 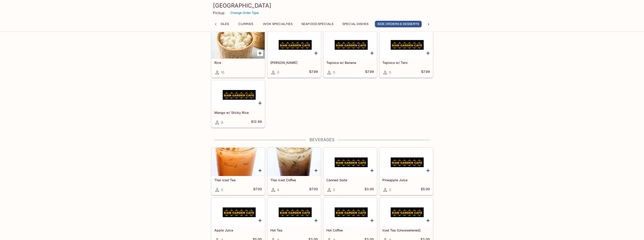 What do you see at coordinates (355, 24) in the screenshot?
I see `button: Special Dishes` at bounding box center [355, 24].